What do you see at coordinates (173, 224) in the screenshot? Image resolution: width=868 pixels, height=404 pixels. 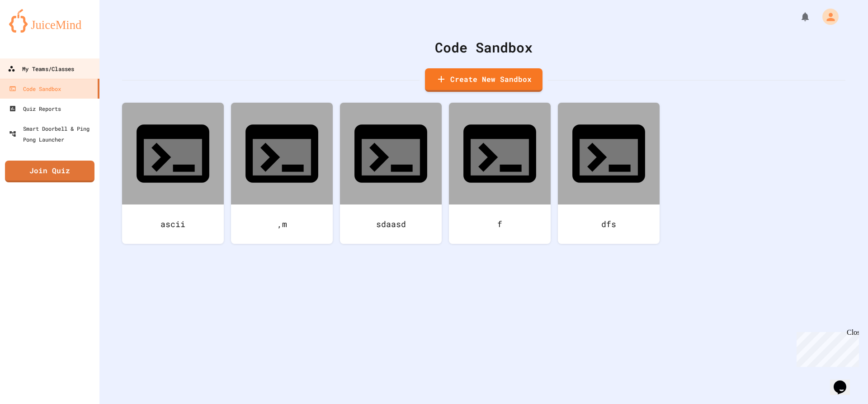 I see `div: ascii` at bounding box center [173, 224].